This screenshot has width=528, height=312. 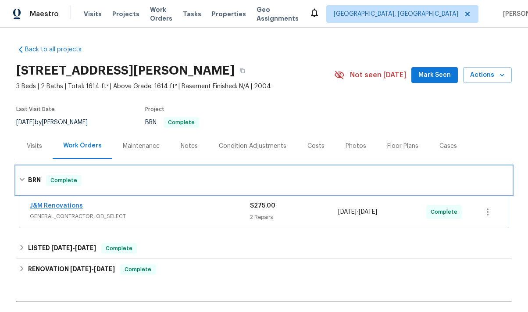 I want to click on h6: RENOVATION, so click(x=71, y=269).